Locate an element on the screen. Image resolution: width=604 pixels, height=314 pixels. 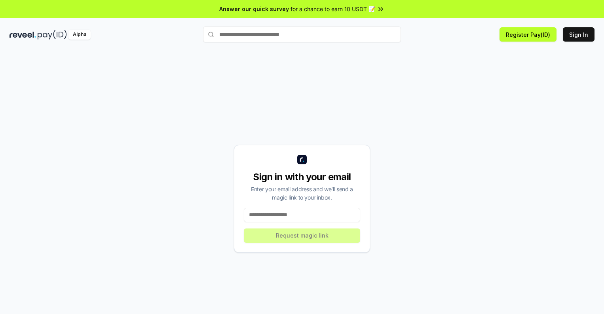
img: reveel_dark is located at coordinates (23, 34).